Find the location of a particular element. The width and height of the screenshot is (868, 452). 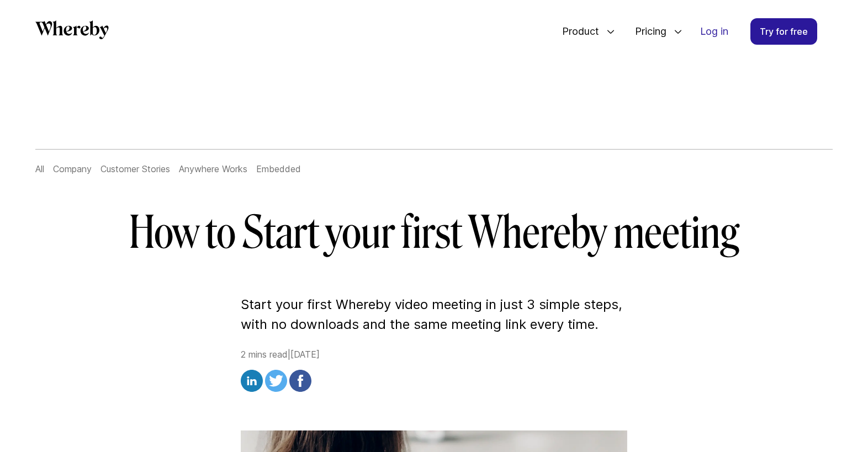

svg: Whereby is located at coordinates (72, 30).